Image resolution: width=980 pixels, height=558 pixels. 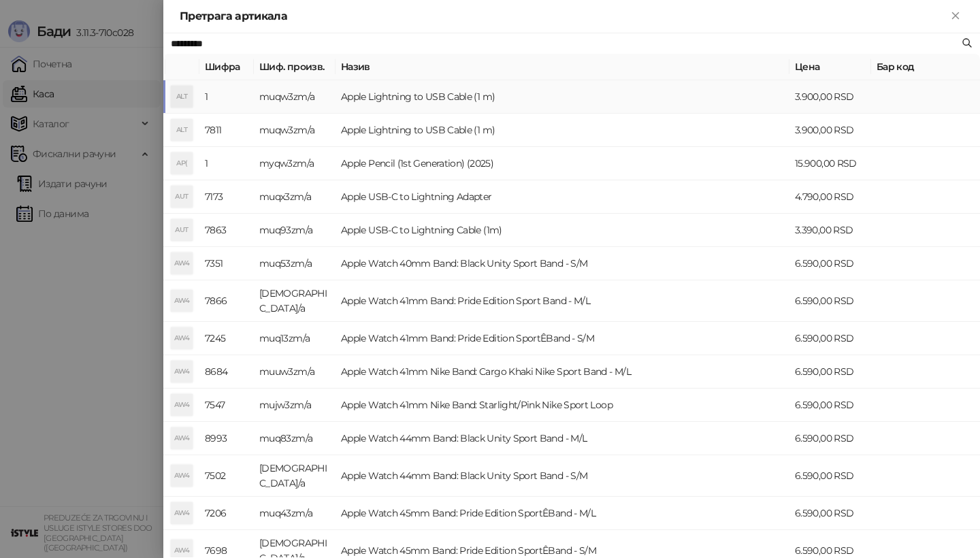 What do you see at coordinates (295, 164) in the screenshot?
I see `td: myqw3zm/a` at bounding box center [295, 164].